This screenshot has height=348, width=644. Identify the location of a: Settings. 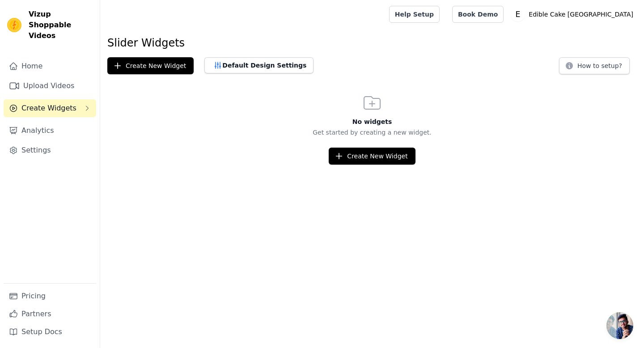
(50, 150).